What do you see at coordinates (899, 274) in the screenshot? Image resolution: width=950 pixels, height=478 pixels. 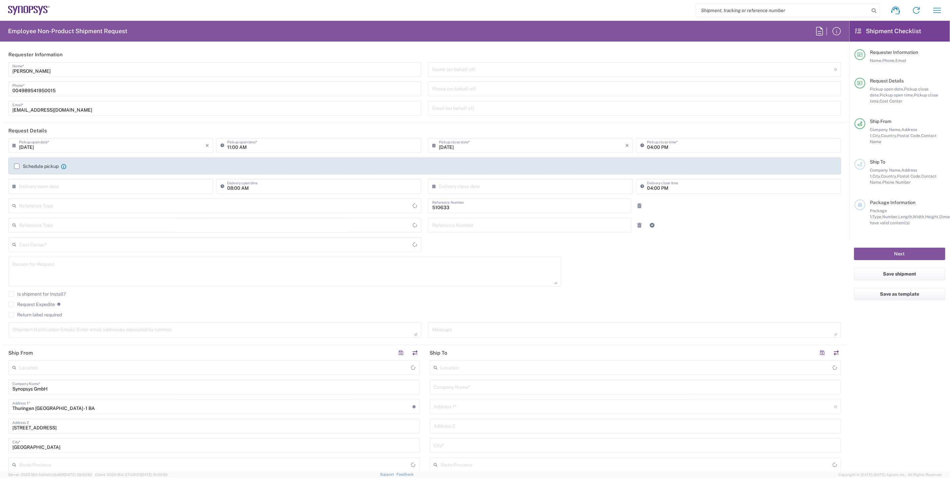 I see `button: Save shipment` at bounding box center [899, 274].